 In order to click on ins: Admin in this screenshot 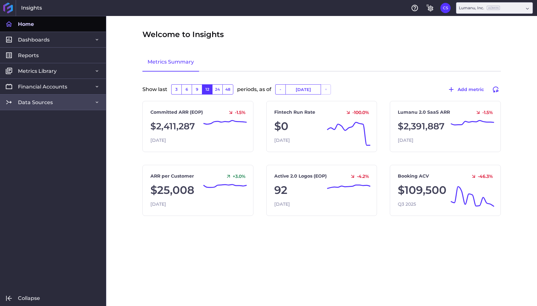, I will do `click(493, 8)`.